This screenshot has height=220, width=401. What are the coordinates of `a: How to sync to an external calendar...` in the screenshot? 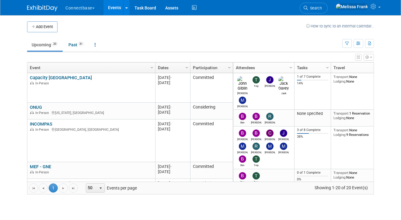 It's located at (340, 26).